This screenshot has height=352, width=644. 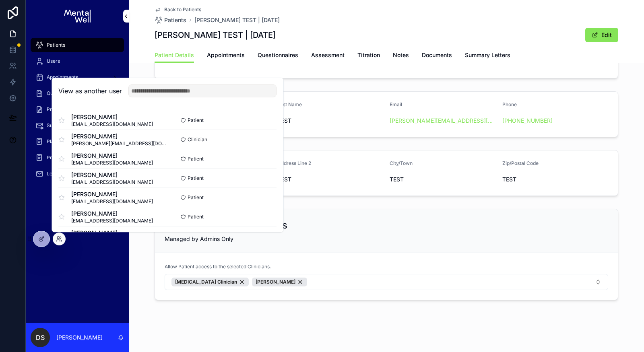 What do you see at coordinates (53, 61) in the screenshot?
I see `span: Users` at bounding box center [53, 61].